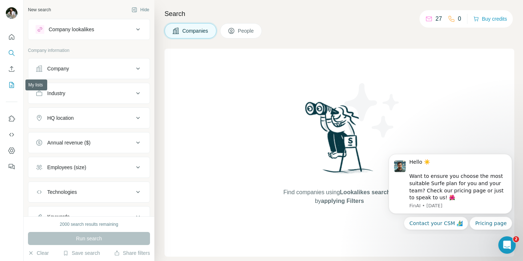 The image size is (523, 261). What do you see at coordinates (58, 217) in the screenshot?
I see `div: Keywords` at bounding box center [58, 217].